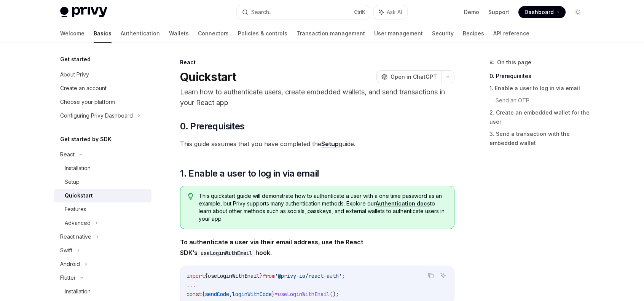 Image resolution: width=644 pixels, height=301 pixels. Describe the element at coordinates (84, 88) in the screenshot. I see `div: Create an account` at that location.